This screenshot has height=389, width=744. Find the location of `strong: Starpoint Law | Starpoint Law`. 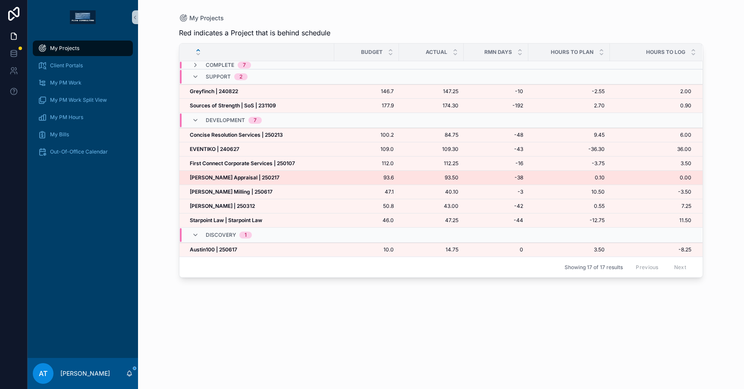

strong: Starpoint Law | Starpoint Law is located at coordinates (226, 220).